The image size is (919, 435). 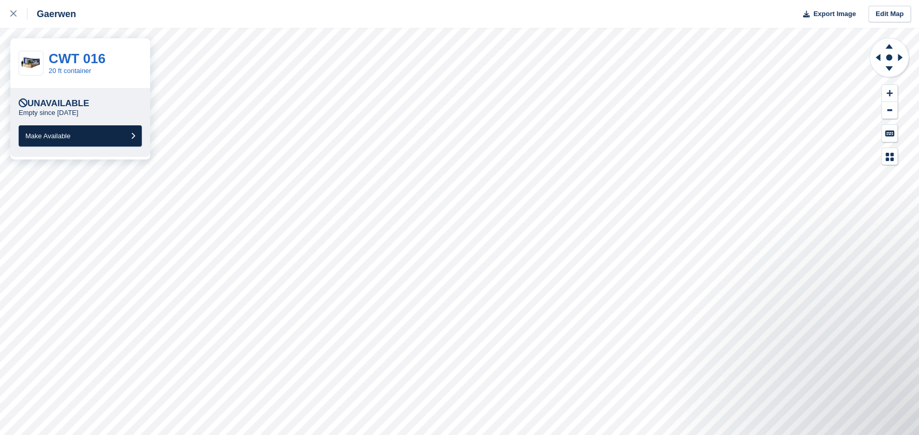 I want to click on button: Map Legend, so click(x=890, y=156).